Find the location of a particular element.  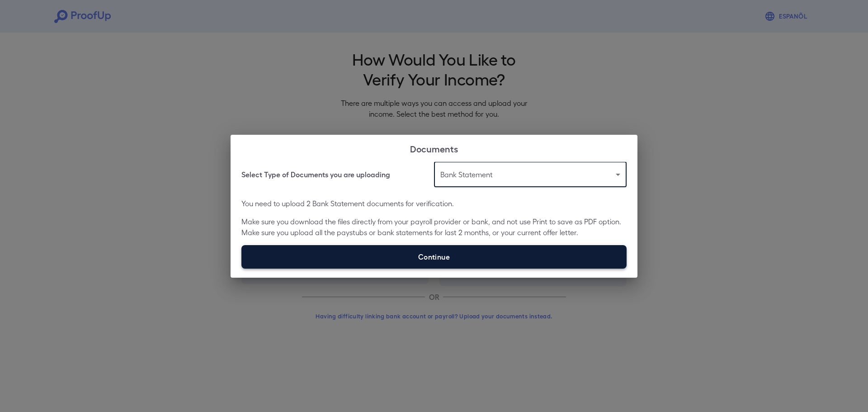

label: Continue is located at coordinates (434, 257).